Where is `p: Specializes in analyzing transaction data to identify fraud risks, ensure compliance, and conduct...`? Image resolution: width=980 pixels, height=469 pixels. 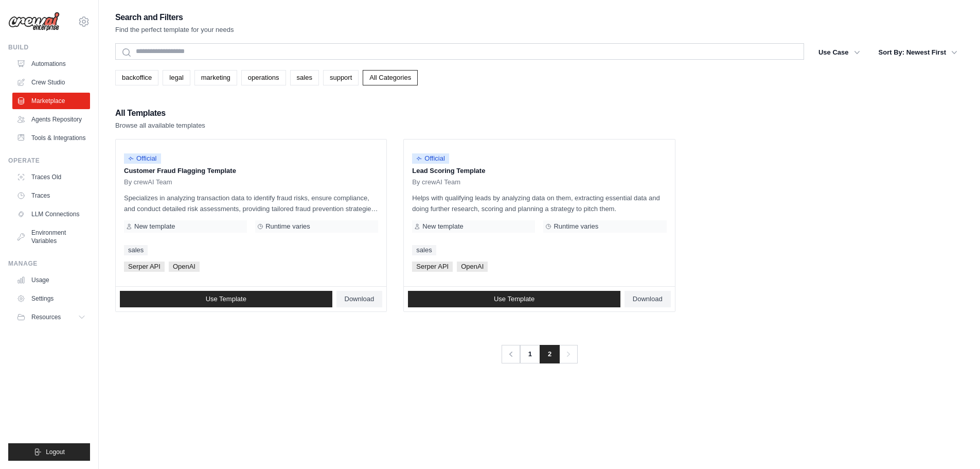
p: Specializes in analyzing transaction data to identify fraud risks, ensure compliance, and conduct... is located at coordinates (251, 203).